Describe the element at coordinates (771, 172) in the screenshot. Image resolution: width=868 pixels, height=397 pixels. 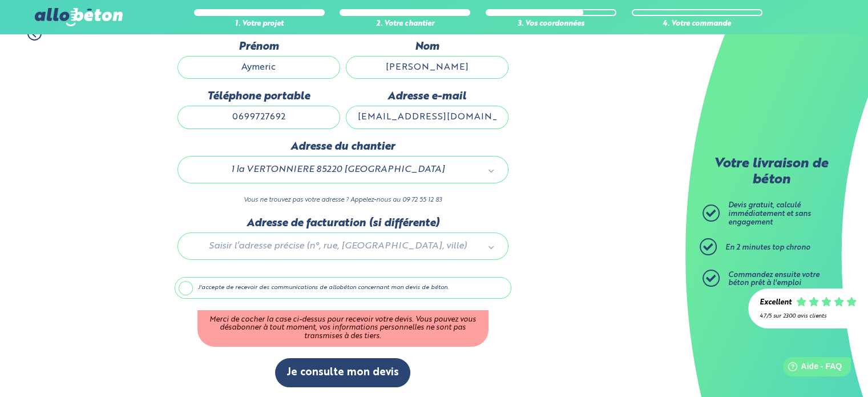
I see `p: Votre livraison de béton` at that location.